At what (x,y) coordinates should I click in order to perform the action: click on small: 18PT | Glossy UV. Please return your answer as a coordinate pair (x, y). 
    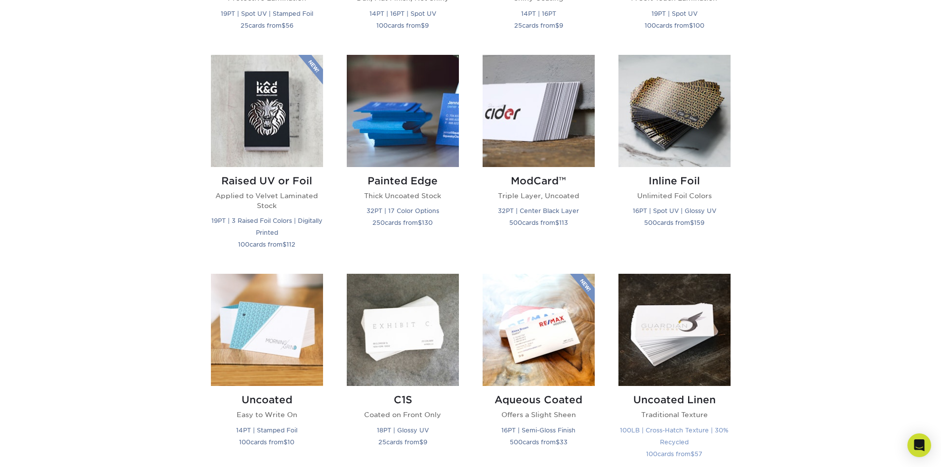
    Looking at the image, I should click on (403, 430).